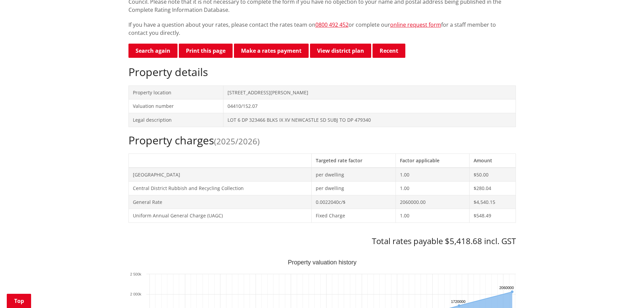 The image size is (644, 308). I want to click on td: Fixed Charge, so click(354, 216).